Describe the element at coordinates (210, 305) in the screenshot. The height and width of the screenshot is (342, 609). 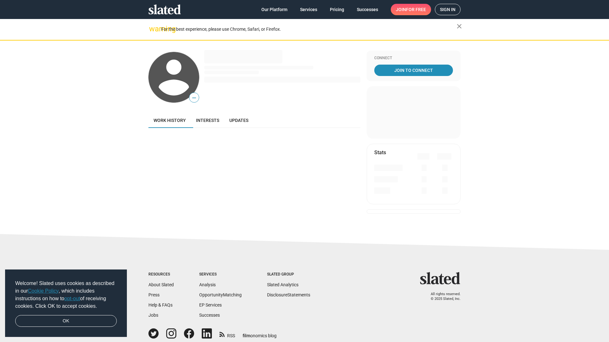
I see `a: EP Services` at that location.